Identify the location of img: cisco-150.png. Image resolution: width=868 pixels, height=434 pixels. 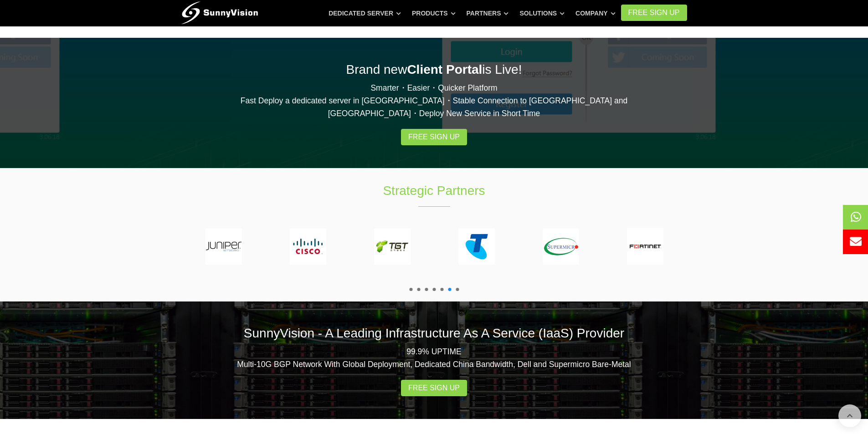
(308, 246).